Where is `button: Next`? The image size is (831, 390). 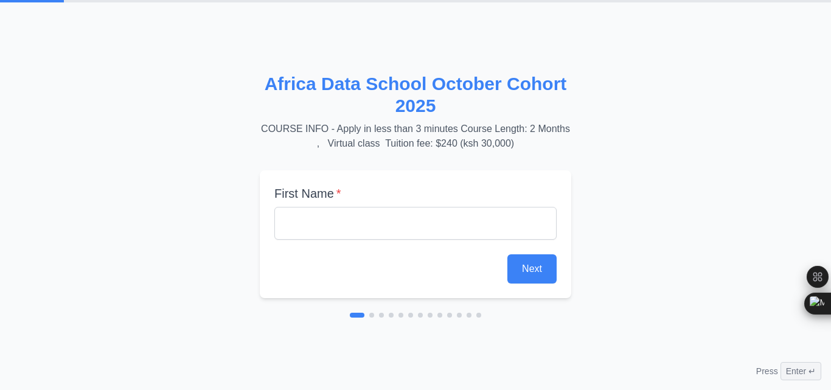 button: Next is located at coordinates (532, 269).